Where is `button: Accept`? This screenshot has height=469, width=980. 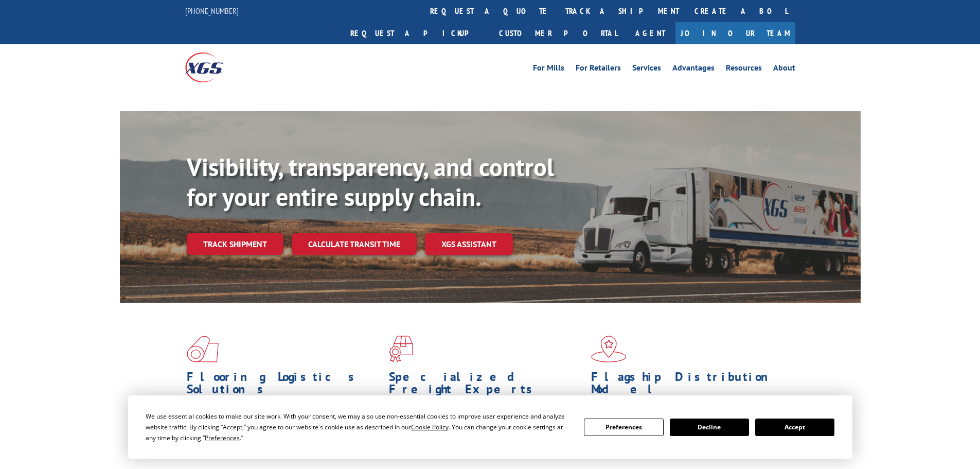
button: Accept is located at coordinates (794, 428).